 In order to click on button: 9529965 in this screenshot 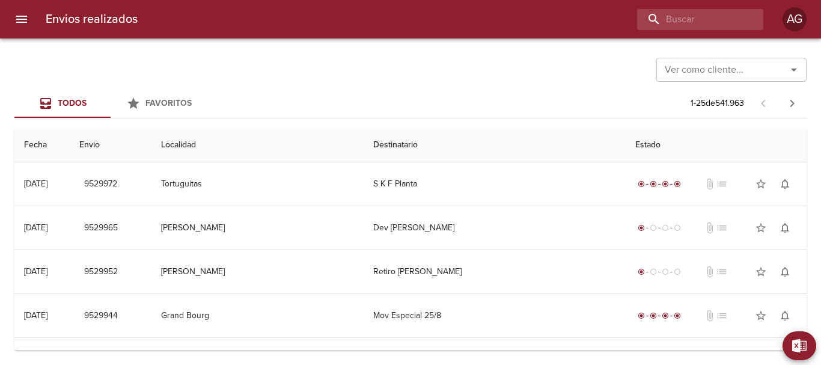, I will do `click(101, 228)`.